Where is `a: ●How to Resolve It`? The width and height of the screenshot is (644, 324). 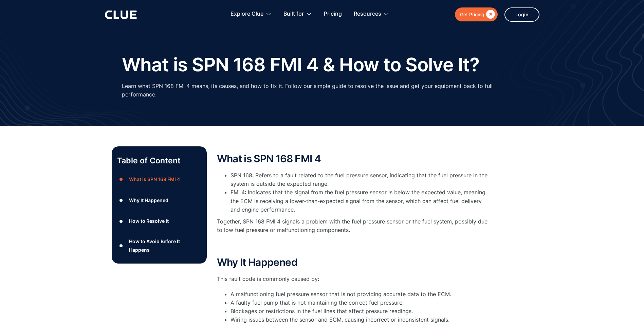
a: ●How to Resolve It is located at coordinates (159, 221).